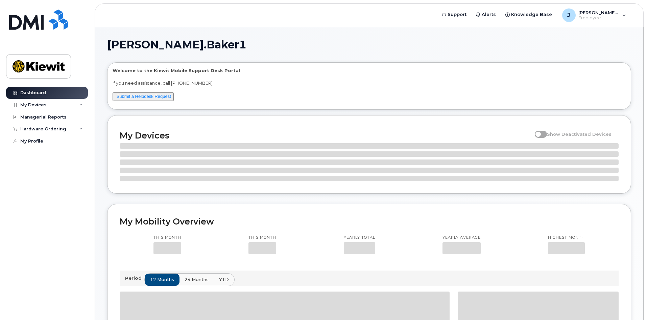 The height and width of the screenshot is (320, 647). I want to click on input: Show Deactivated Devices, so click(538, 130).